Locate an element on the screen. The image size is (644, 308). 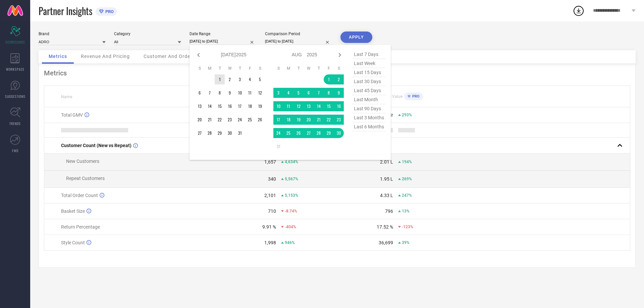
td: Tue Aug 05 2025 is located at coordinates (299, 93).